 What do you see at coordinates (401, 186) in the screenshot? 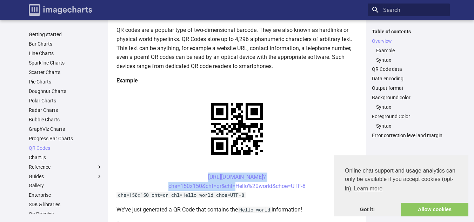
I see `div: cookieconsent` at bounding box center [401, 186].